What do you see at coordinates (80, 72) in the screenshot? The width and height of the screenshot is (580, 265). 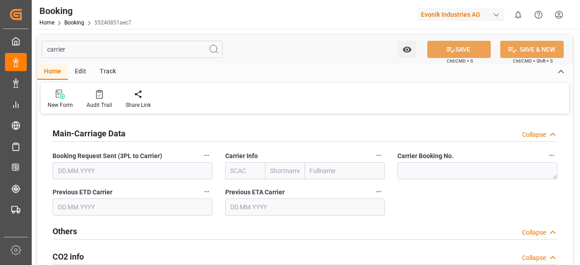 I see `div: Edit` at bounding box center [80, 72].